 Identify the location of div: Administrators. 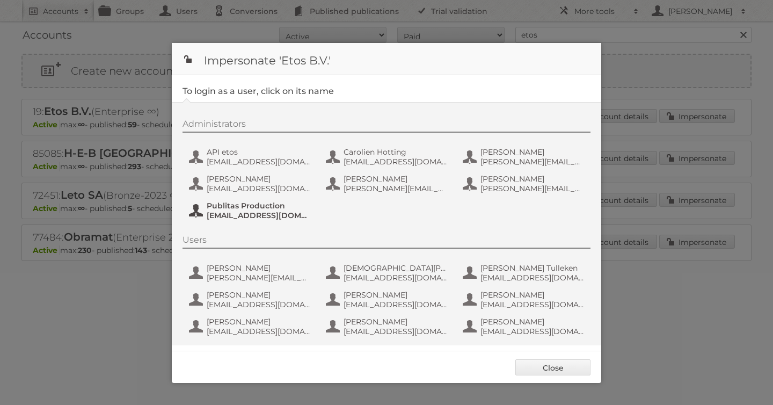
(386, 126).